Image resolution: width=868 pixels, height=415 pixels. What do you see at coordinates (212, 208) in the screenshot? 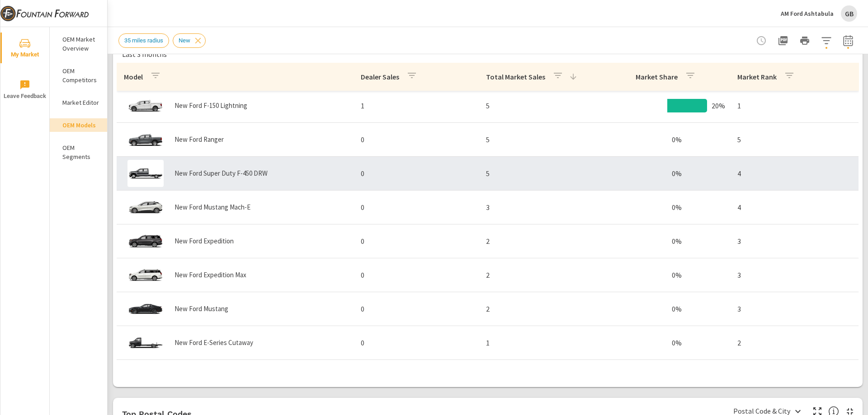
I see `p: New Ford Mustang Mach-E` at bounding box center [212, 208].